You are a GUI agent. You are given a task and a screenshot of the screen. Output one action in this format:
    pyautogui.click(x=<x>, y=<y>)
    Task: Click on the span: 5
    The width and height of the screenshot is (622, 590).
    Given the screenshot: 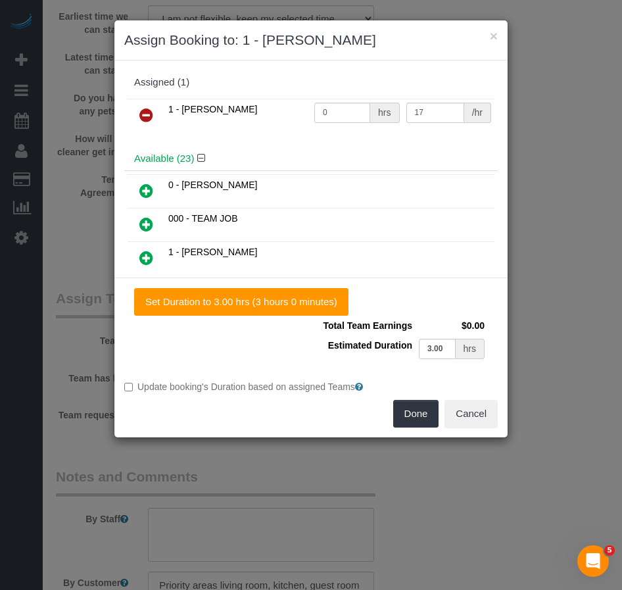 What is the action you would take?
    pyautogui.click(x=609, y=550)
    